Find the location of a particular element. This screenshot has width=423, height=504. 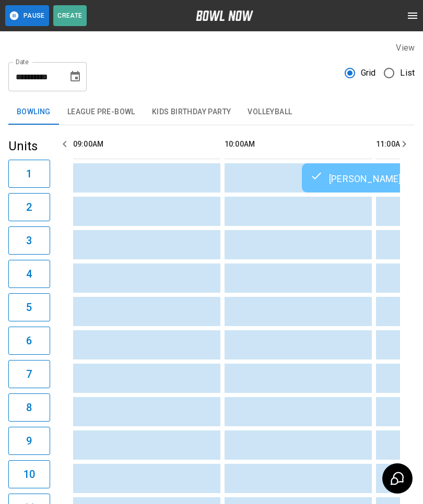

span: List is located at coordinates (407, 73).